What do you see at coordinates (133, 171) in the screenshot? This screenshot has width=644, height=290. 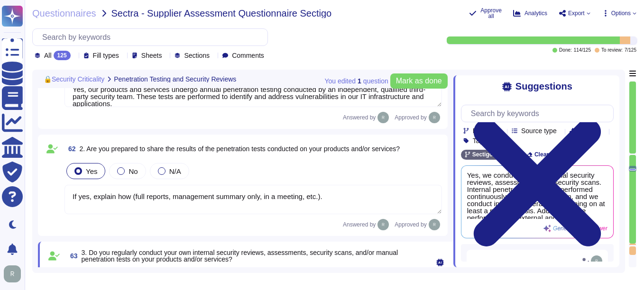 I see `span: No` at bounding box center [133, 171].